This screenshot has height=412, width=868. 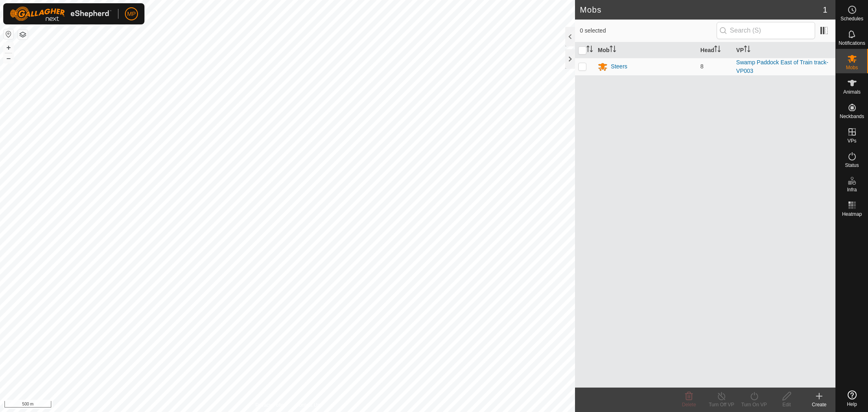 What do you see at coordinates (852, 141) in the screenshot?
I see `span: VPs` at bounding box center [852, 141].